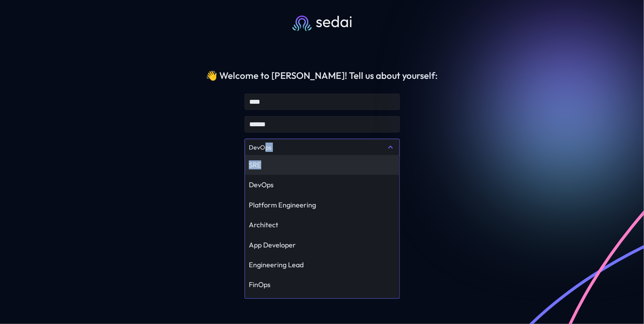 This screenshot has height=324, width=644. Describe the element at coordinates (322, 265) in the screenshot. I see `div: Engineering Lead` at that location.